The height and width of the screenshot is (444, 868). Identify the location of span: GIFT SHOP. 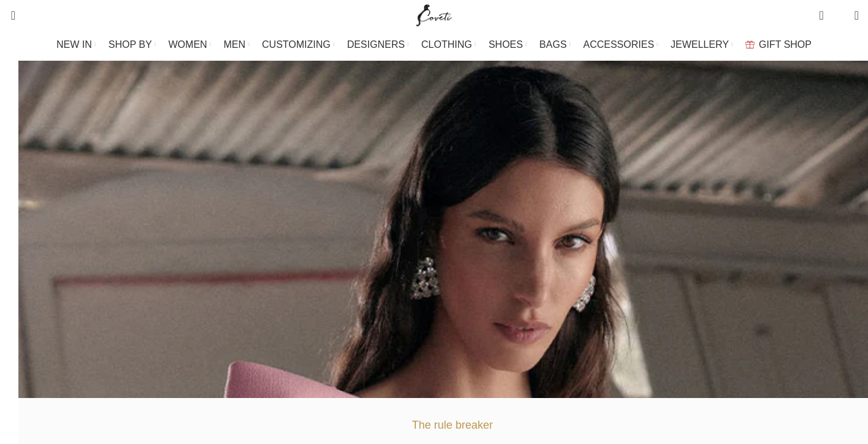
(785, 44).